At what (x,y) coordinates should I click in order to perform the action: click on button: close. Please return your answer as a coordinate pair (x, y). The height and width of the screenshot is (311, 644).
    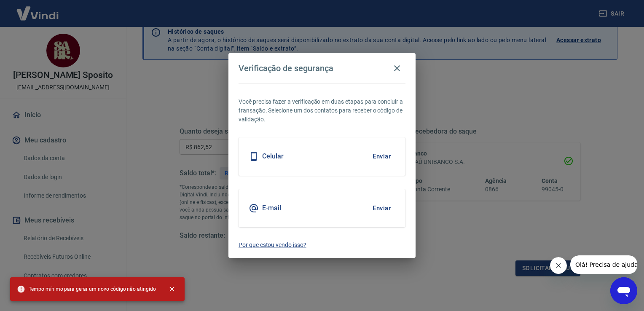
    Looking at the image, I should click on (172, 289).